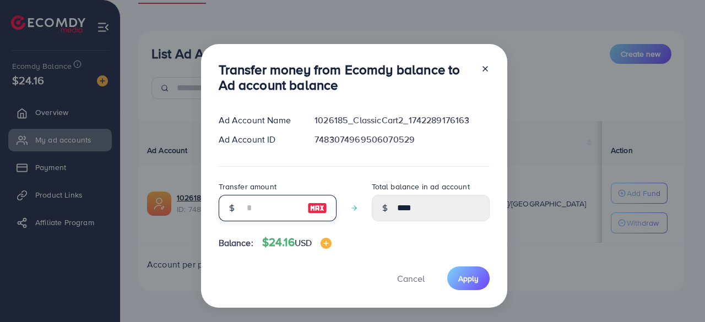 The image size is (705, 322). Describe the element at coordinates (303, 243) in the screenshot. I see `span: USD` at that location.